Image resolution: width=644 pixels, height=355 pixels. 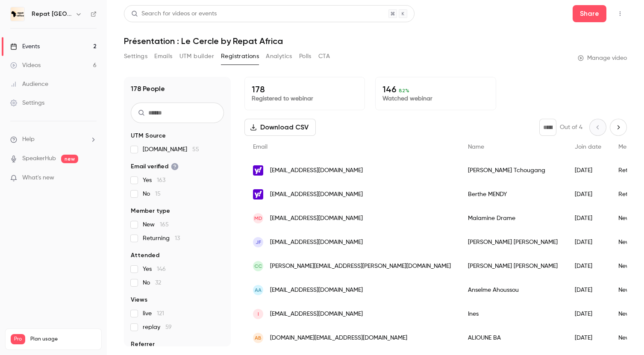 I want to click on span: jF, so click(x=258, y=242).